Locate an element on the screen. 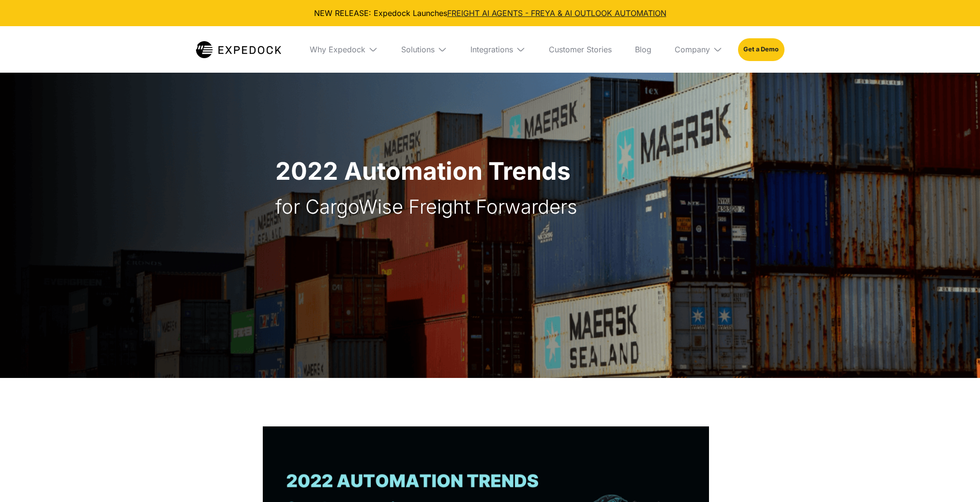 This screenshot has height=502, width=980. a: Blog is located at coordinates (643, 50).